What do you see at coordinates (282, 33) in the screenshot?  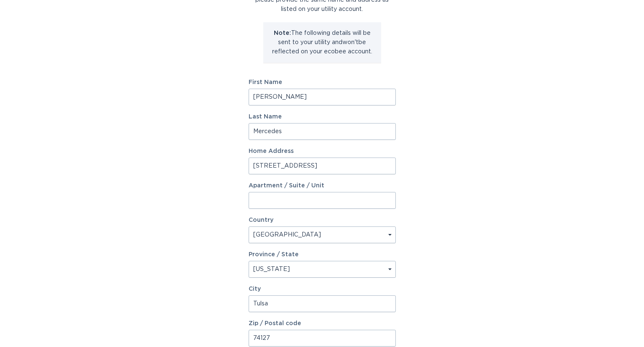 I see `strong: Note:` at bounding box center [282, 33].